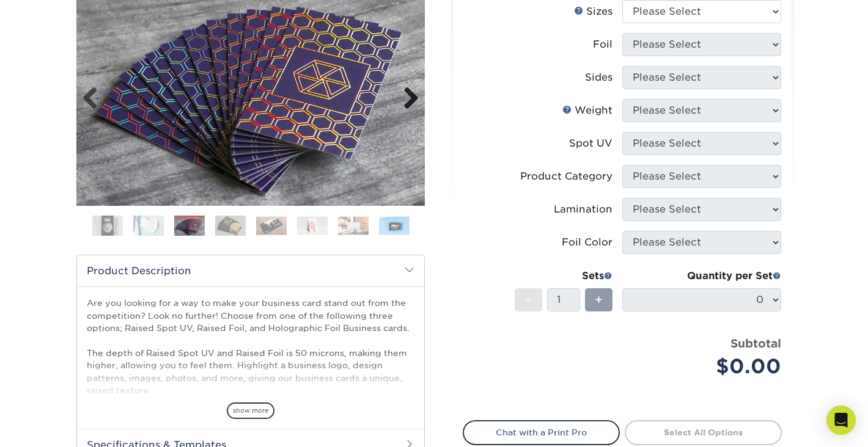 This screenshot has height=447, width=868. I want to click on a: Select All Options, so click(703, 432).